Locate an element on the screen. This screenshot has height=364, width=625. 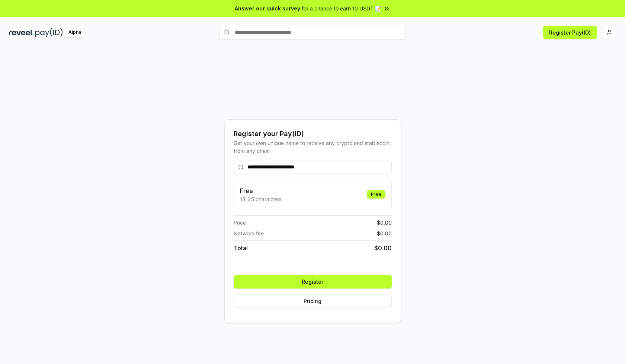
div: Alpha is located at coordinates (75, 32).